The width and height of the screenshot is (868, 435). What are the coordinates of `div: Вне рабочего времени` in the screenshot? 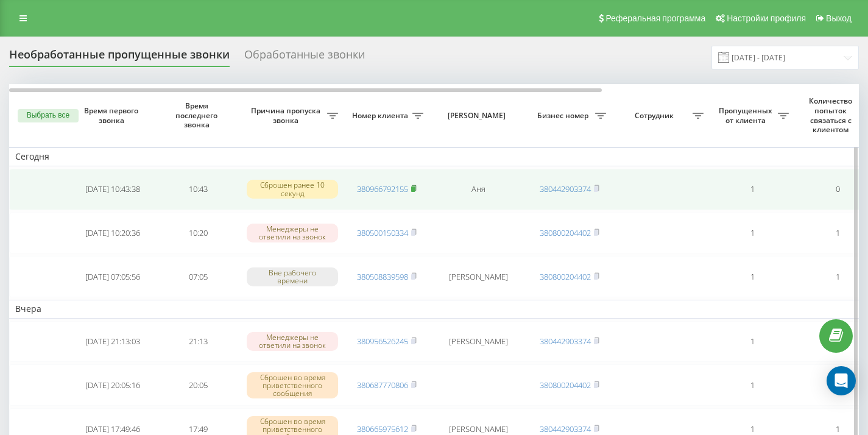 It's located at (292, 277).